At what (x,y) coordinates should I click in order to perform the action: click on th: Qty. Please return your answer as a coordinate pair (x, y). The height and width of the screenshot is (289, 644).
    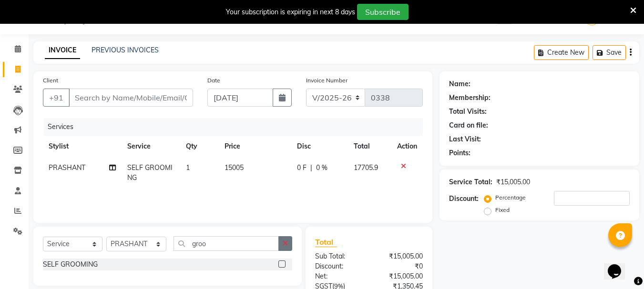
    Looking at the image, I should click on (199, 146).